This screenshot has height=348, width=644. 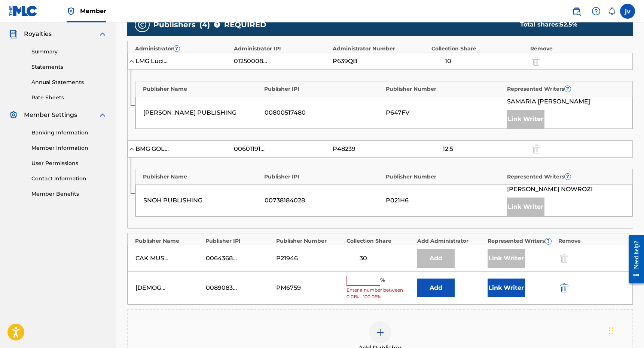 I want to click on img: Member Settings, so click(x=14, y=115).